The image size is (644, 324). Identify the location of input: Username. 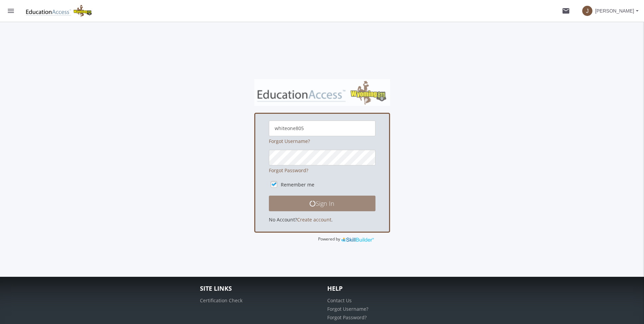
(322, 129).